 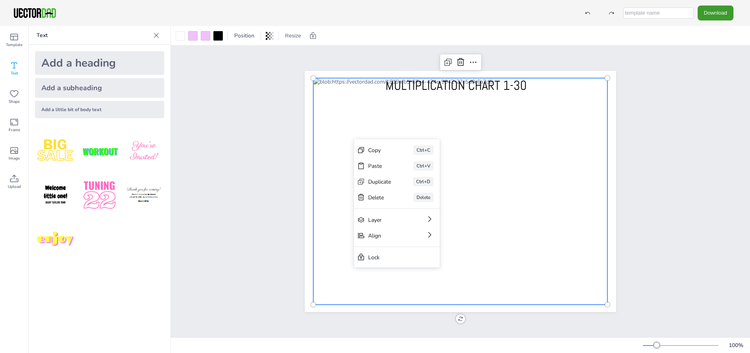 What do you see at coordinates (100, 63) in the screenshot?
I see `div: Add a heading` at bounding box center [100, 63].